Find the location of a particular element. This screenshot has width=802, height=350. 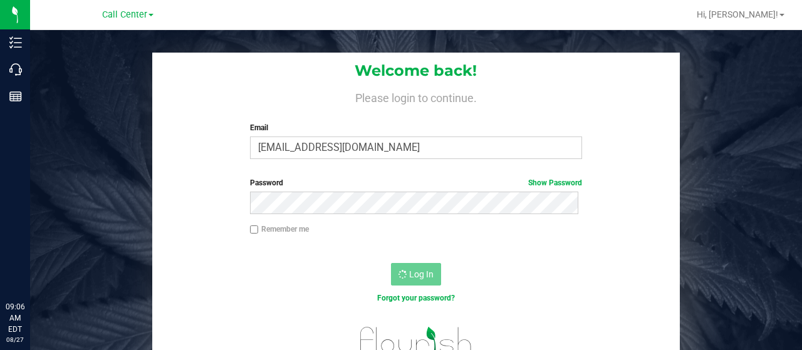

inline-svg: Inventory is located at coordinates (16, 43).